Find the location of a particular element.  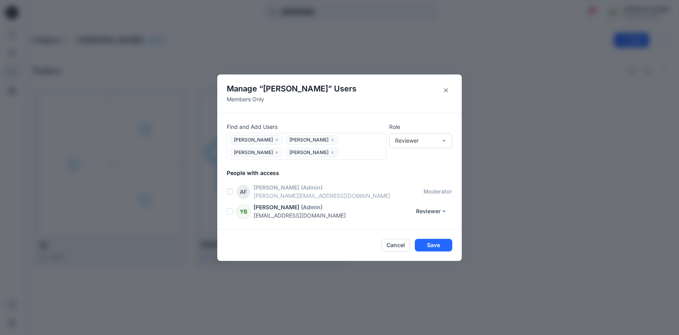

button: Close is located at coordinates (446, 90).